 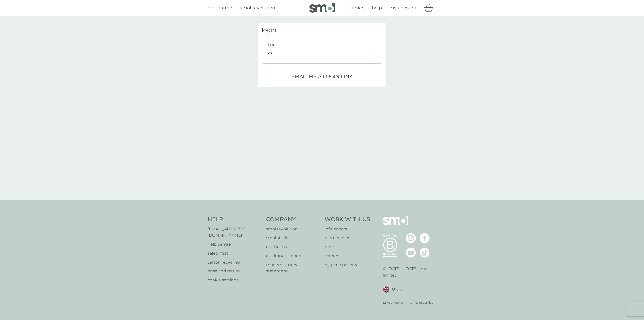 What do you see at coordinates (421, 302) in the screenshot?
I see `a: terms of service` at bounding box center [421, 302].